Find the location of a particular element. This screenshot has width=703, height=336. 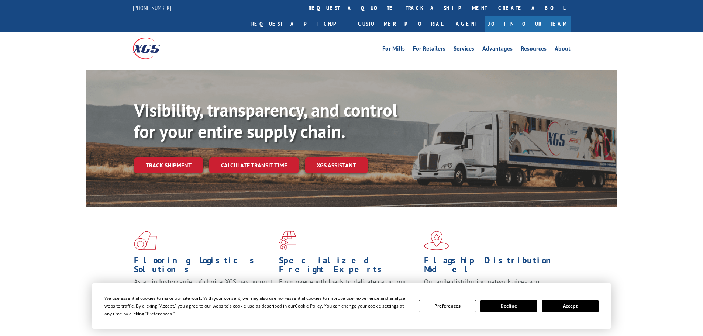

span: Preferences is located at coordinates (159, 314).